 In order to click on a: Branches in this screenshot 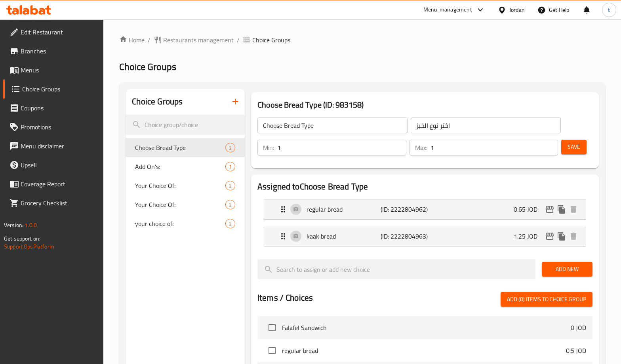, I will do `click(53, 51)`.